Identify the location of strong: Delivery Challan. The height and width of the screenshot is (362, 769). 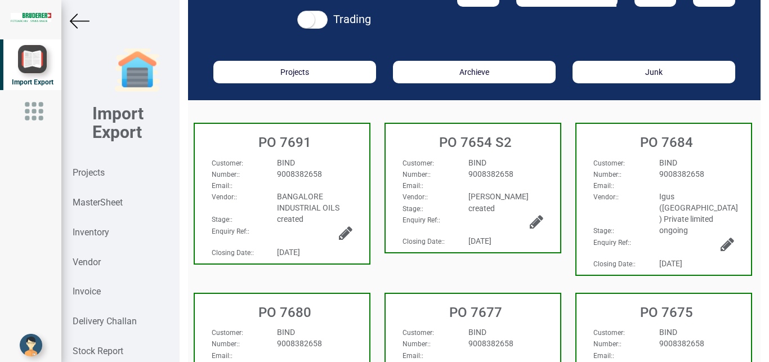
(105, 321).